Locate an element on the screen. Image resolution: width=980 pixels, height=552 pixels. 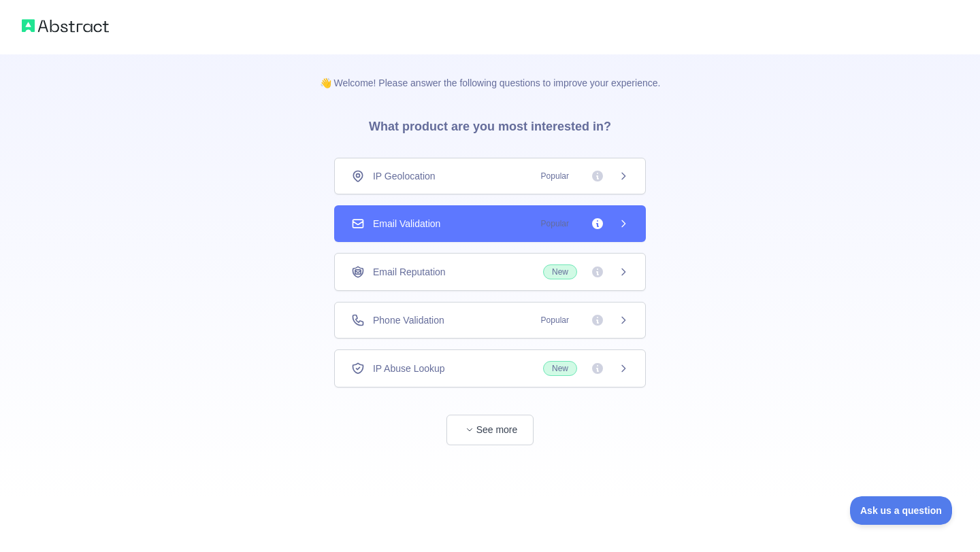
p: 👋 Welcome! Please answer the following questions to improve your experience. is located at coordinates (490, 72).